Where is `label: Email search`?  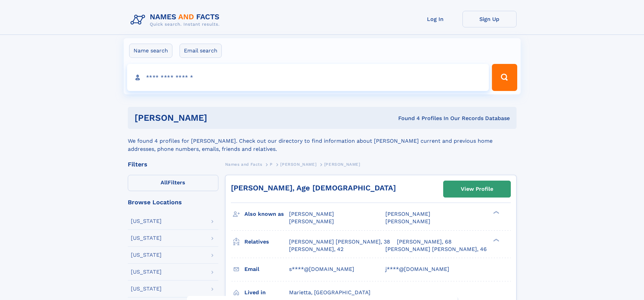
label: Email search is located at coordinates (200, 51).